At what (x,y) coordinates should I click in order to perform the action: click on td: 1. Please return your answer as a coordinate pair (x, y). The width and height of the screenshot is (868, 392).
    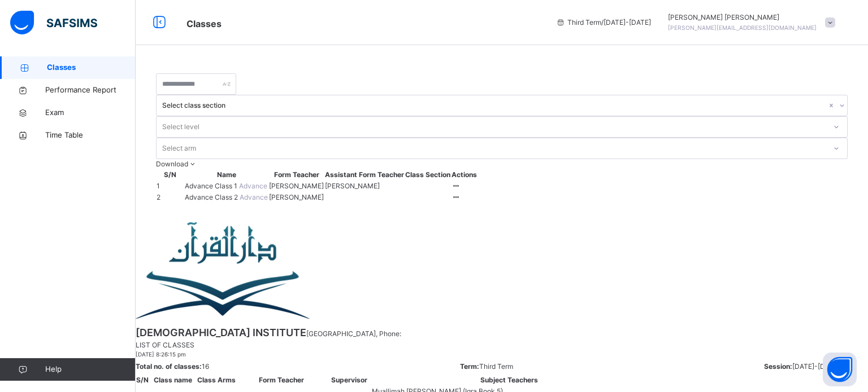
    Looking at the image, I should click on (170, 186).